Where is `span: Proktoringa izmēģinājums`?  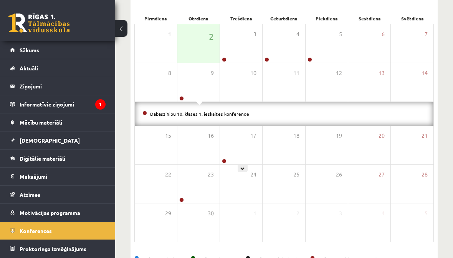
span: Proktoringa izmēģinājums is located at coordinates (53, 248).